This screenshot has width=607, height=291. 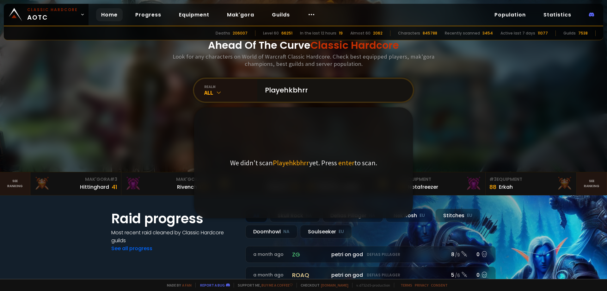 What do you see at coordinates (371, 254) in the screenshot?
I see `a: a month agozgpetri on godDefias Pillager8 /90` at bounding box center [371, 254].